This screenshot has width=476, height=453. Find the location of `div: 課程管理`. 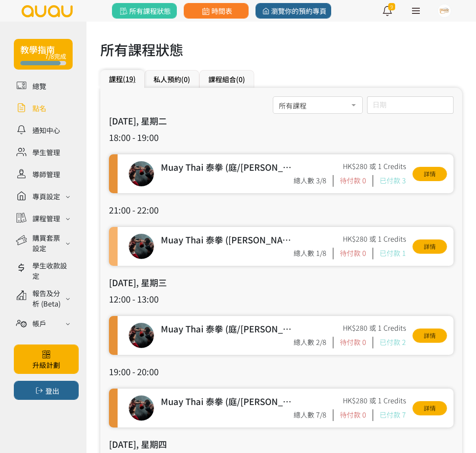

div: 課程管理 is located at coordinates (46, 218).